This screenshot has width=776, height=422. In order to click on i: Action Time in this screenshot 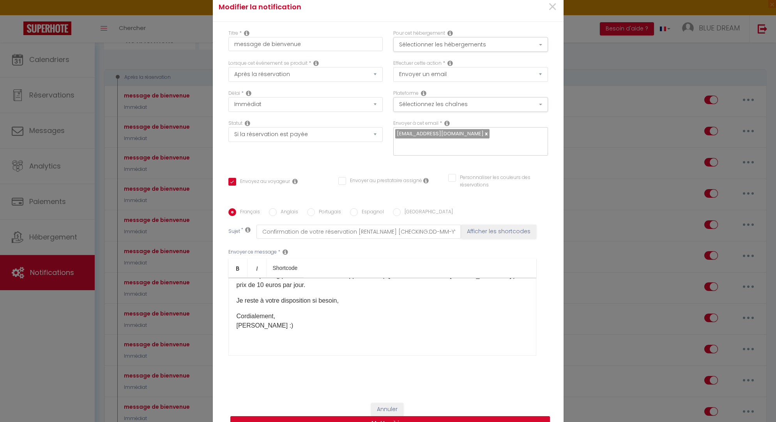, I will do `click(249, 93)`.